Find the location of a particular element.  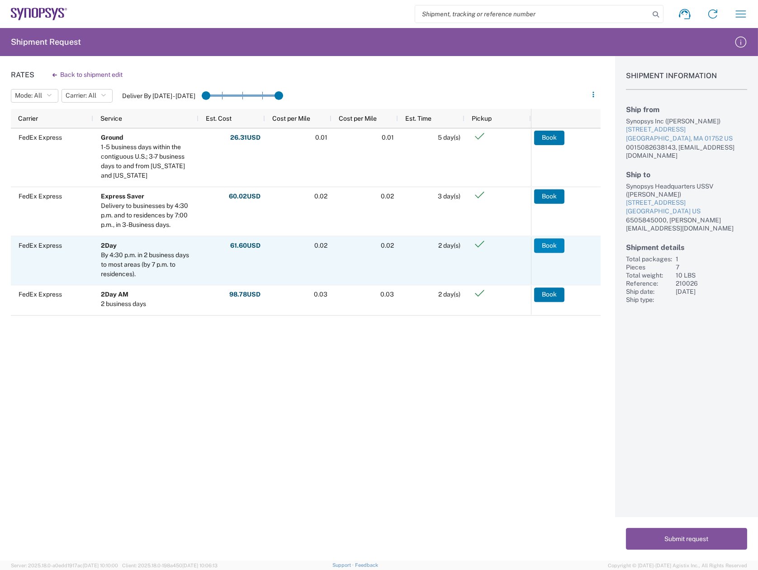

span: 5 day(s) is located at coordinates (449, 137).